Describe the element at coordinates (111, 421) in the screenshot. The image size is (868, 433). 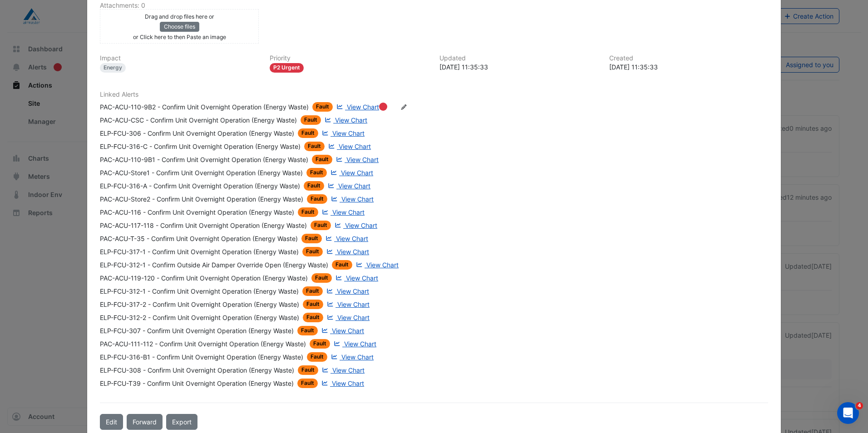
I see `button: Edit` at that location.